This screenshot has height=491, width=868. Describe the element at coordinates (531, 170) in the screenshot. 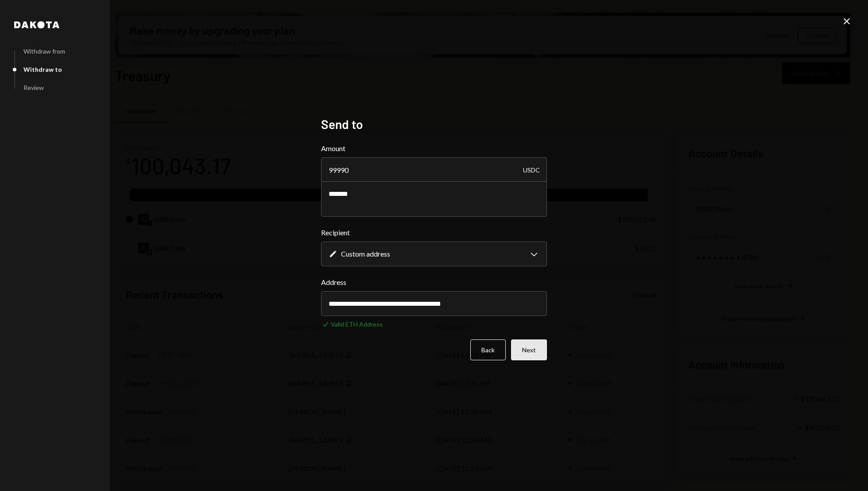

I see `div: USDC` at that location.